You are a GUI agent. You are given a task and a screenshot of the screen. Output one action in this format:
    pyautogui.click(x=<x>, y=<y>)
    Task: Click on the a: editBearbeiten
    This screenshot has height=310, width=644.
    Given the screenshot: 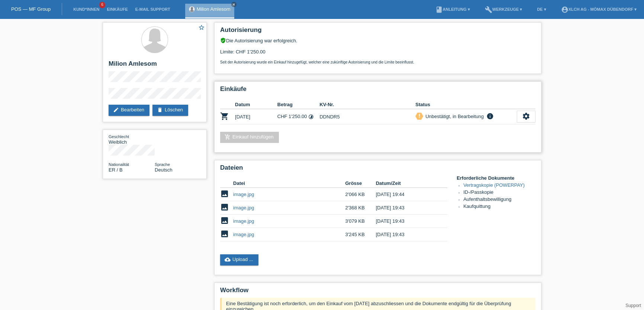 What is the action you would take?
    pyautogui.click(x=129, y=110)
    